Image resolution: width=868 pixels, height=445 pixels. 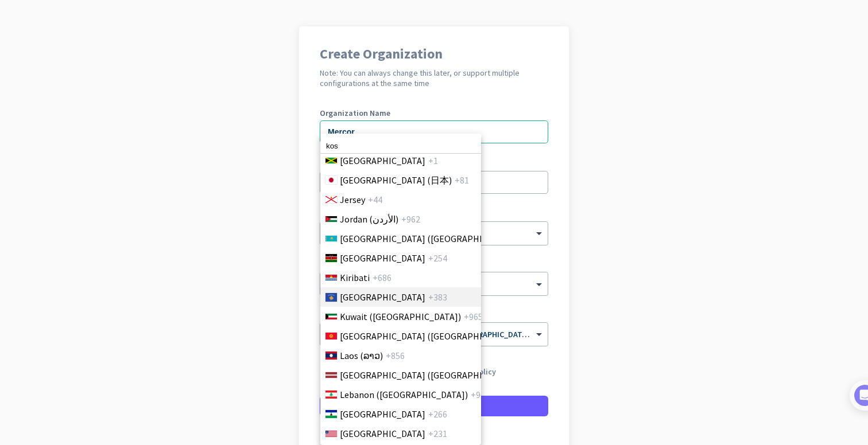 What do you see at coordinates (433, 161) in the screenshot?
I see `span: +1` at bounding box center [433, 161].